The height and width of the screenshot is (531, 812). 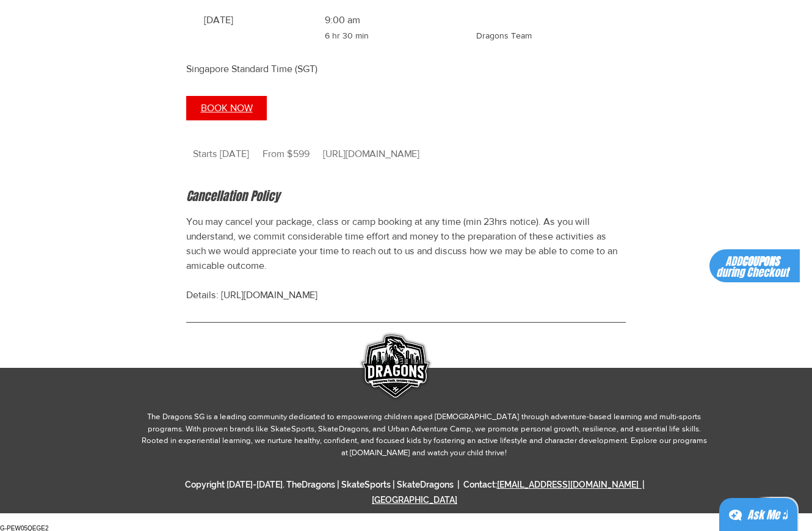 I want to click on h2: Cancellation Policy, so click(x=406, y=196).